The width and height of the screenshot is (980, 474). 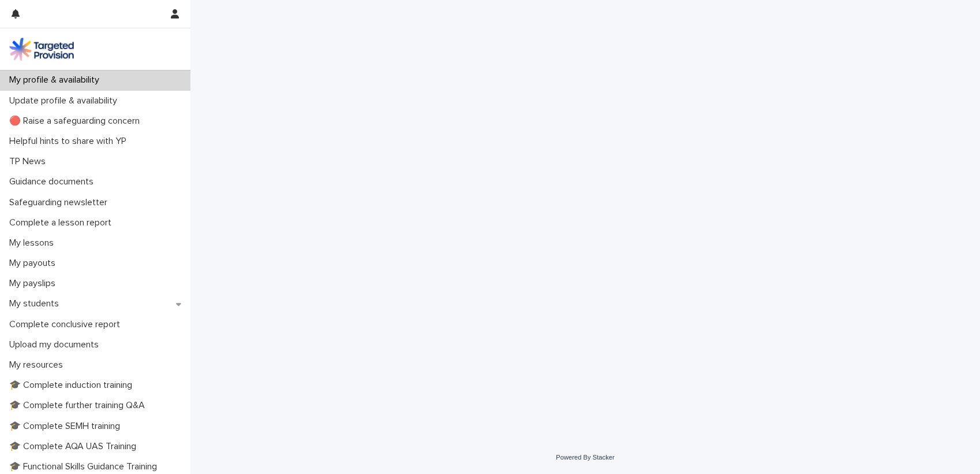 What do you see at coordinates (77, 121) in the screenshot?
I see `p: 🔴 Raise a safeguarding concern` at bounding box center [77, 121].